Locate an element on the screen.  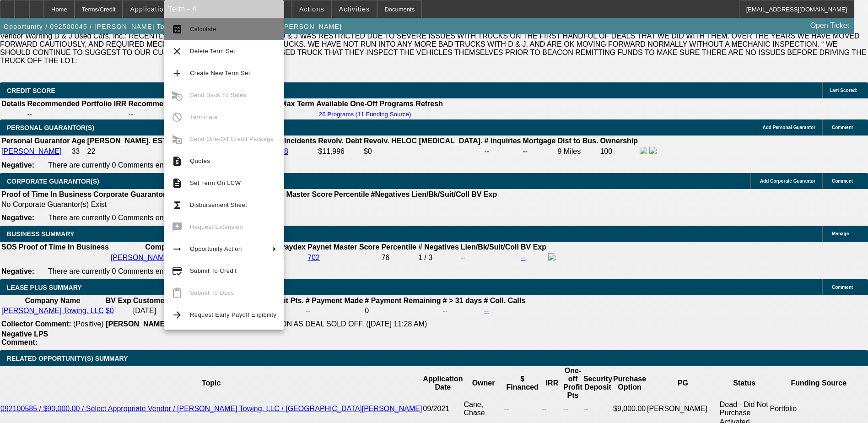
span: CREDIT SCORE is located at coordinates (31, 91).